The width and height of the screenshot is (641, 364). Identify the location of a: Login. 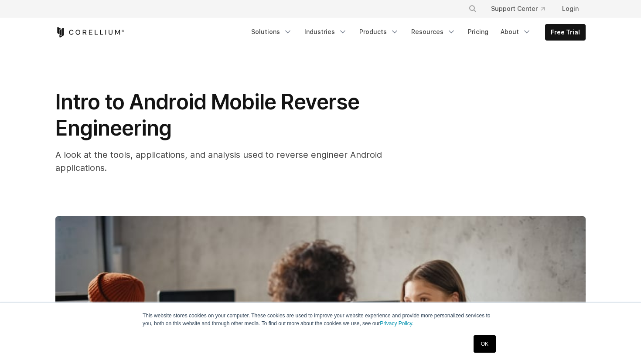
(570, 9).